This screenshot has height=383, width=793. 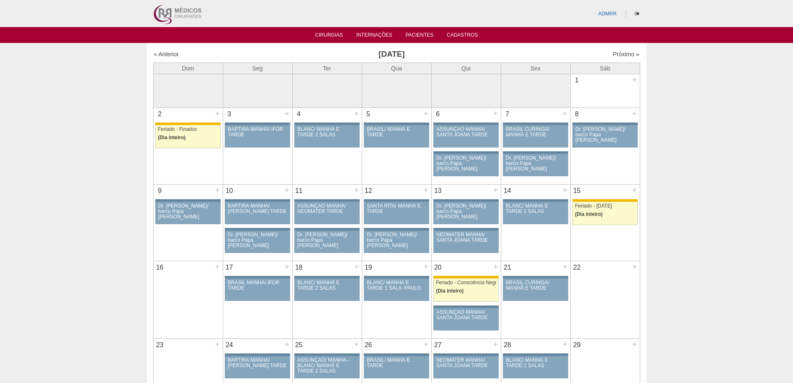 What do you see at coordinates (396, 289) in the screenshot?
I see `a: BLANC/ MANHÃ E TARDE 1 SALA -PAULO` at bounding box center [396, 289].